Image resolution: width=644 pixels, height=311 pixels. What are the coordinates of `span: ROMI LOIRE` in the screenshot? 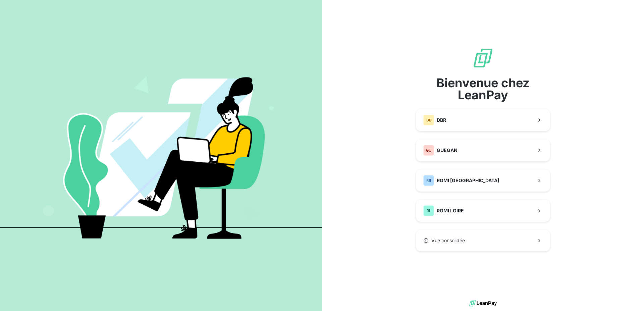 It's located at (450, 211).